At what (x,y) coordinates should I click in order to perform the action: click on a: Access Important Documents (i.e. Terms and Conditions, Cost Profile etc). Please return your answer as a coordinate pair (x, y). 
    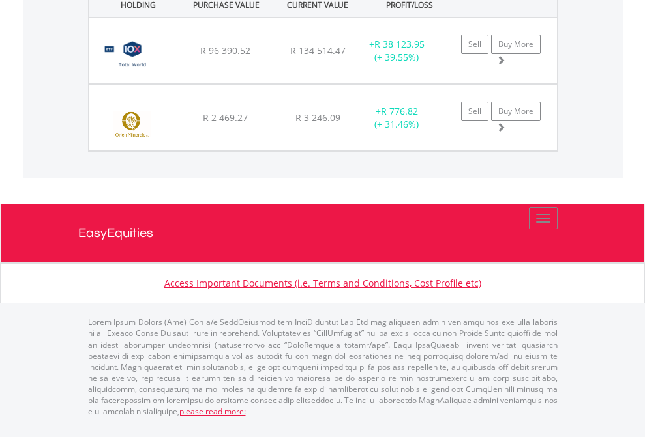
    Looking at the image, I should click on (323, 283).